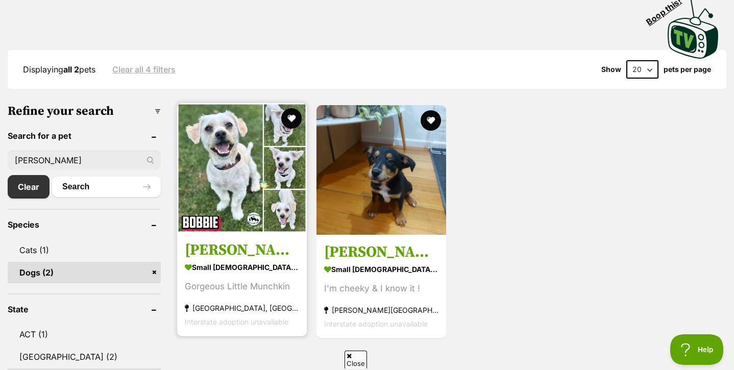 The image size is (734, 370). I want to click on a: Clear, so click(29, 187).